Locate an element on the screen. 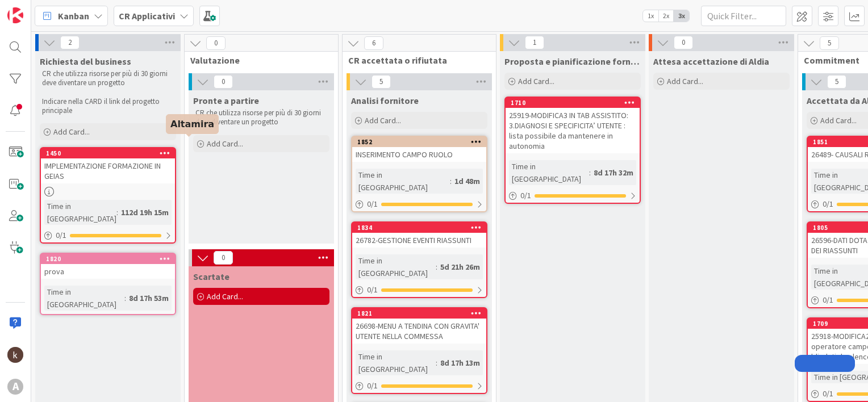 The width and height of the screenshot is (868, 402). div: IMPLEMENTAZIONE FORMAZIONE IN GEIAS is located at coordinates (108, 171).